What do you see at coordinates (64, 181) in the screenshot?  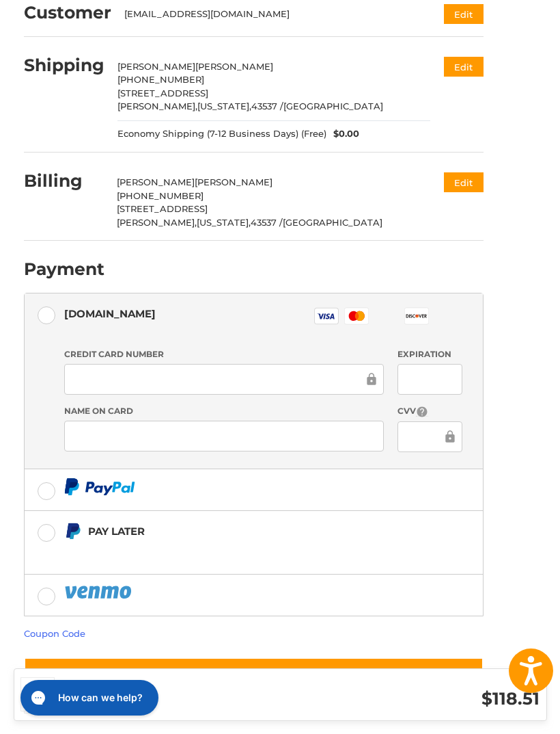 I see `h2: Billing` at bounding box center [64, 181].